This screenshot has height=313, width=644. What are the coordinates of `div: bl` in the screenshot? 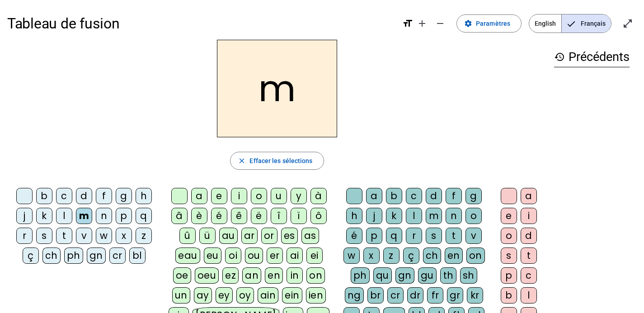 It's located at (137, 256).